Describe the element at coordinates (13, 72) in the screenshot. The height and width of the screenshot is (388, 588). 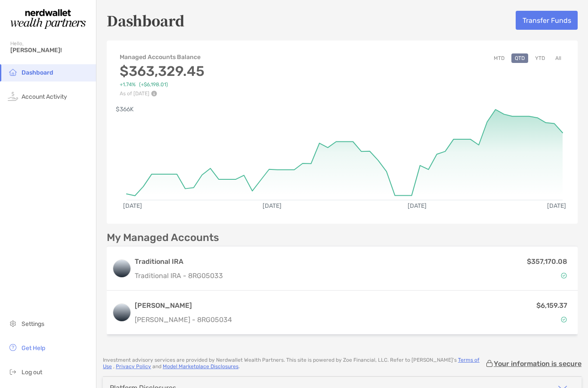
I see `img: household icon` at that location.